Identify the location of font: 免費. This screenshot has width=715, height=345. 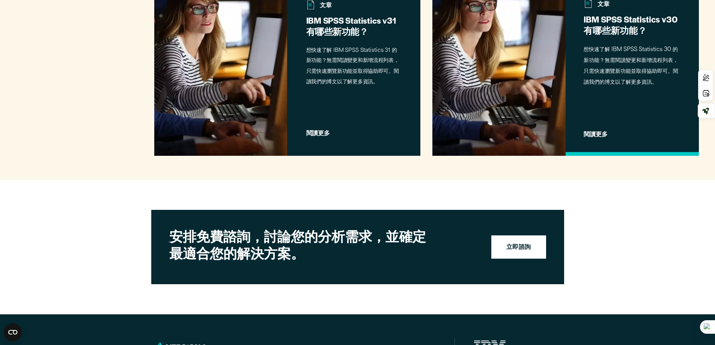
(210, 236).